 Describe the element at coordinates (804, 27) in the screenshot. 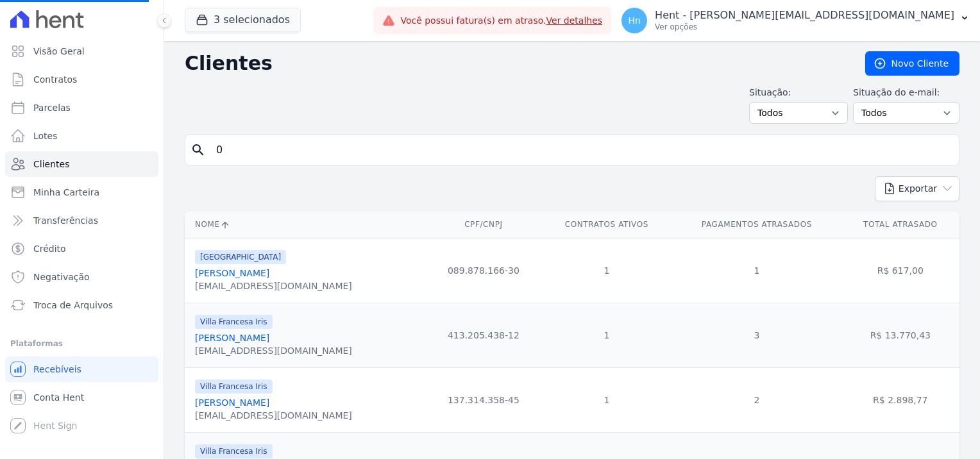

I see `p: Ver opções` at that location.